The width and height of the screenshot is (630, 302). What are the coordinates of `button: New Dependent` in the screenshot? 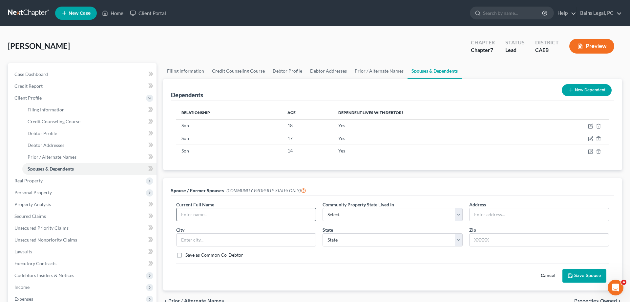 It's located at (587, 90).